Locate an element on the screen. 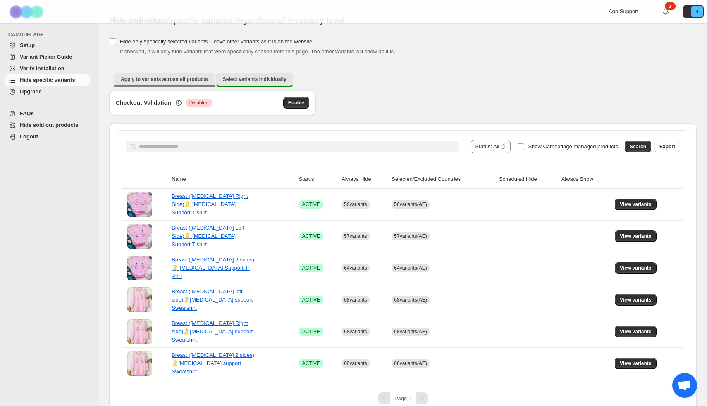 The height and width of the screenshot is (406, 707). button: Select variants individually is located at coordinates (255, 80).